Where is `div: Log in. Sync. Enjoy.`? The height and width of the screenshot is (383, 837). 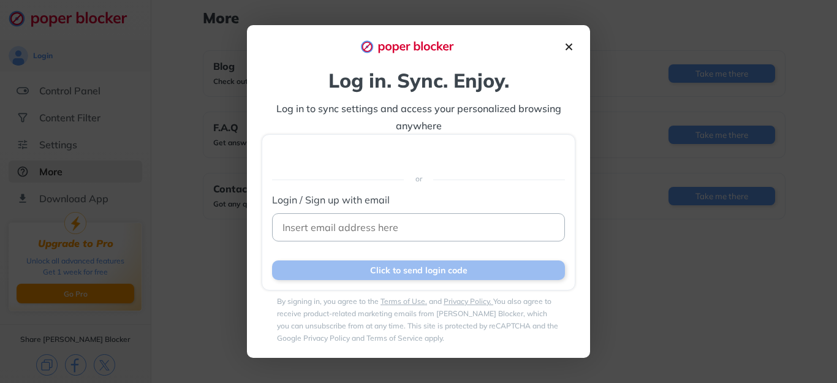
div: Log in. Sync. Enjoy. is located at coordinates (418, 80).